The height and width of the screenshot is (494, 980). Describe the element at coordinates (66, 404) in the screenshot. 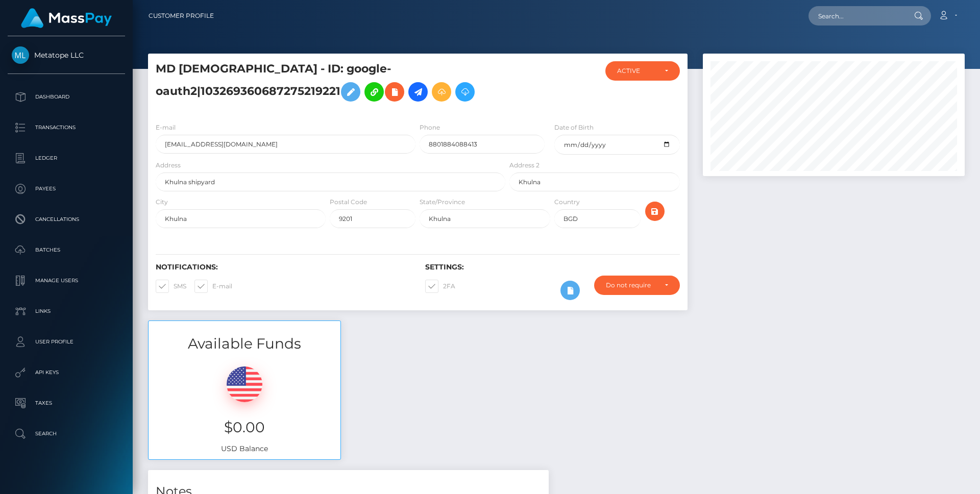

I see `a: Taxes` at that location.